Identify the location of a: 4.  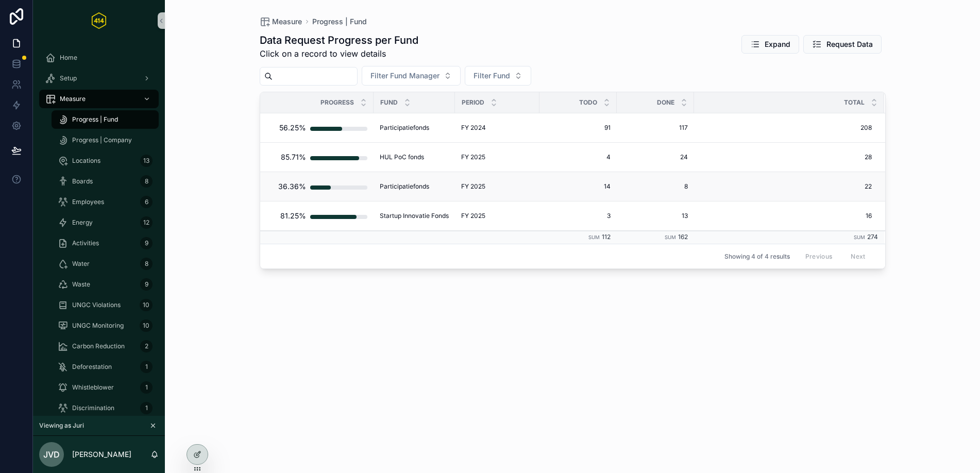
(578, 157).